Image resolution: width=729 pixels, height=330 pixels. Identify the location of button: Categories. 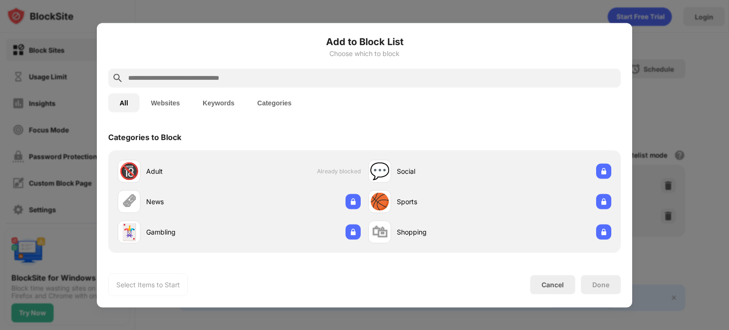
(274, 102).